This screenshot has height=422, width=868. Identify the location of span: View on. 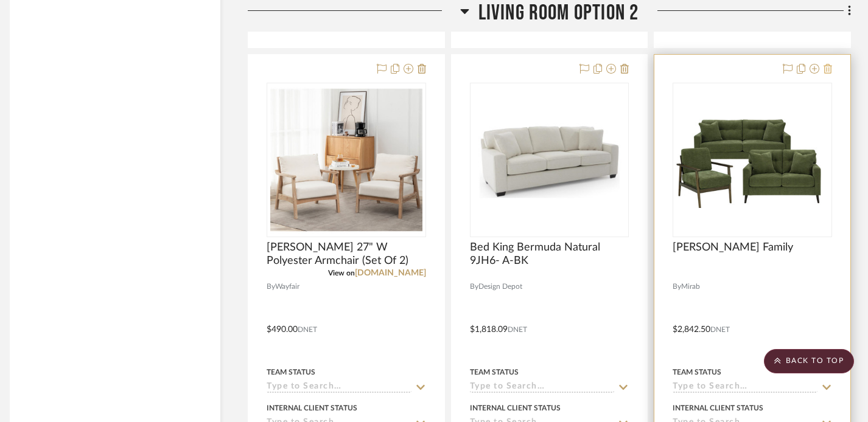
(342, 273).